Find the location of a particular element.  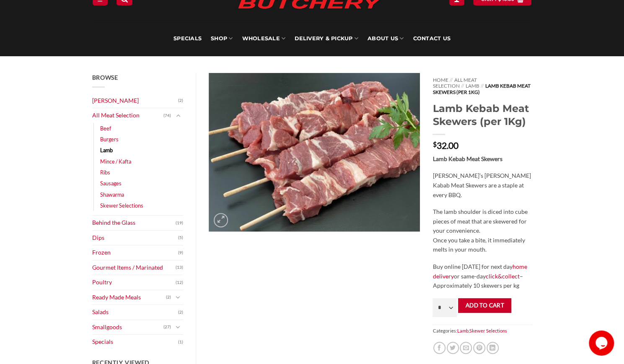

a: Contact Us is located at coordinates (431, 38).